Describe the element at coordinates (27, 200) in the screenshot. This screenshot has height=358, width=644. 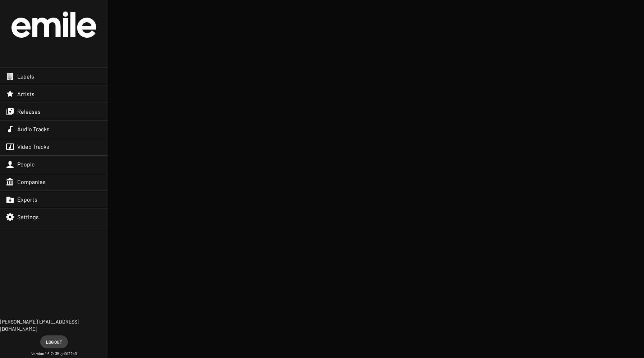
I see `span: Exports` at that location.